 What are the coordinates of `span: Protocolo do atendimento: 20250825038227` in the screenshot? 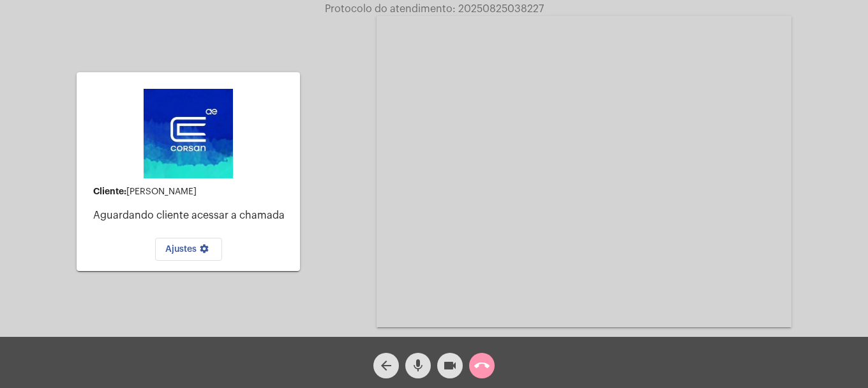 It's located at (434, 9).